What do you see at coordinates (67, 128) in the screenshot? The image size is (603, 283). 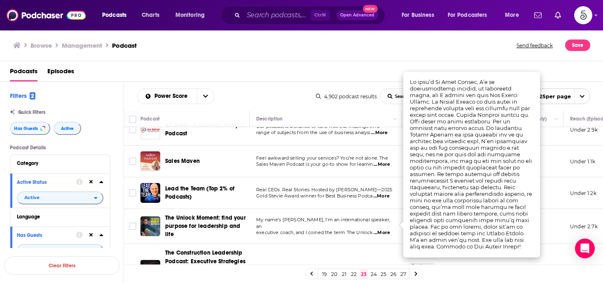 I see `button: Active` at bounding box center [67, 128].